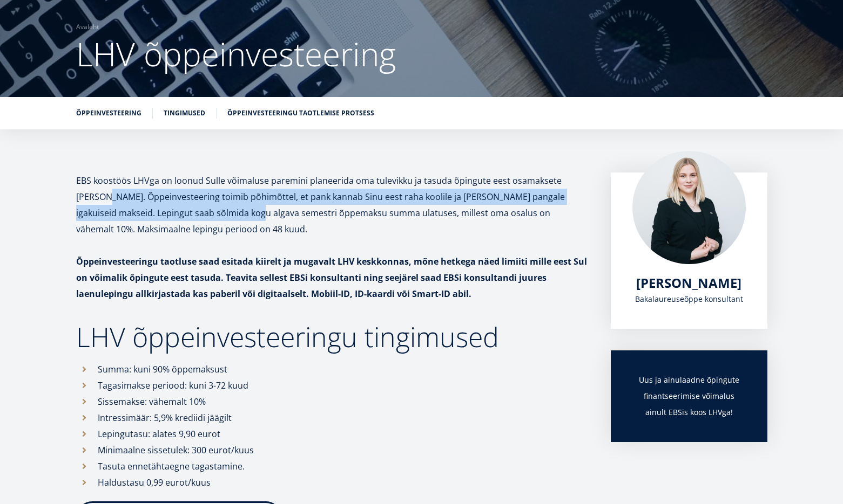  I want to click on p: EBS koostöös LHVga on loonud Sulle võimaluse paremini planeerida oma tulevikku ja tasuda õpingute..., so click(333, 205).